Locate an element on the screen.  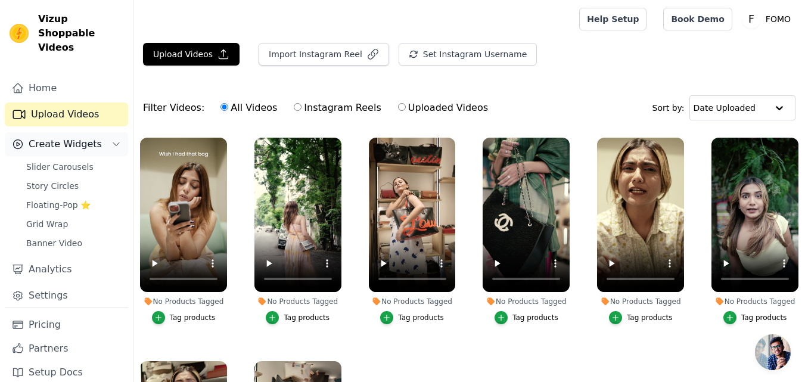
span: Floating-Pop ⭐ is located at coordinates (58, 205).